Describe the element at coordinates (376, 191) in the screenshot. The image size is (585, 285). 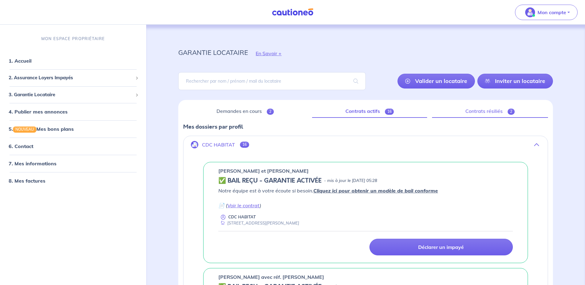
I see `a: Cliquez ici pour obtenir un modèle de bail conforme` at that location.